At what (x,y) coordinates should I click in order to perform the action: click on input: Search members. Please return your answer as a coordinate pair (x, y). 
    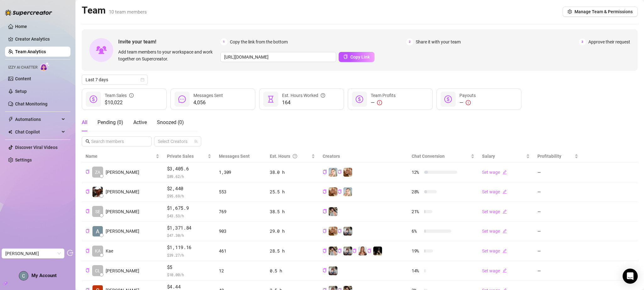
    Looking at the image, I should click on (117, 141).